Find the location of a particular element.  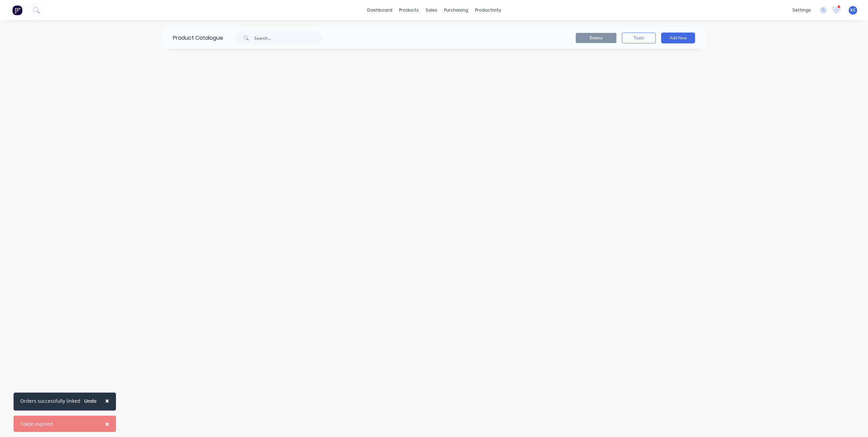

div: Product Catalogue is located at coordinates (193, 38).